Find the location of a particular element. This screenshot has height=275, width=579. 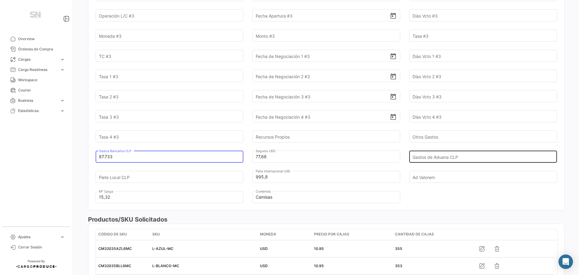

span: Cargo Readiness is located at coordinates (38, 70).